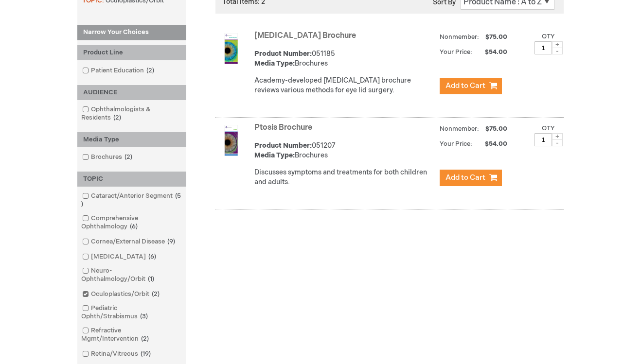 The width and height of the screenshot is (641, 364). What do you see at coordinates (117, 354) in the screenshot?
I see `a: Retina/Vitreous19` at bounding box center [117, 354].